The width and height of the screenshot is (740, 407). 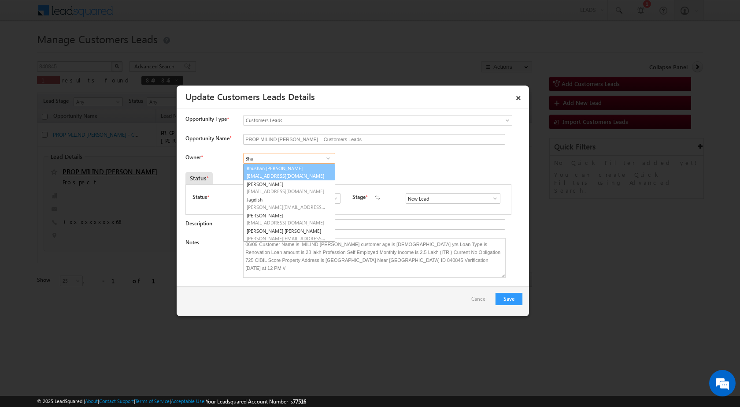 What do you see at coordinates (289, 203) in the screenshot?
I see `a: Jagdish` at bounding box center [289, 203].